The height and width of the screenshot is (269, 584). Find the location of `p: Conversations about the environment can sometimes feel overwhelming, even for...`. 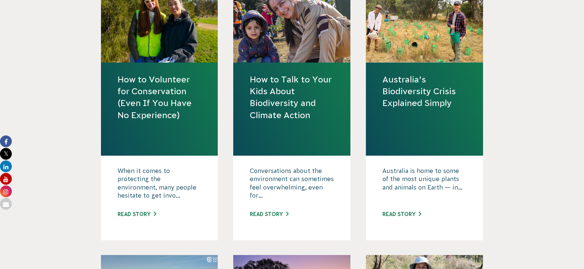

p: Conversations about the environment can sometimes feel overwhelming, even for... is located at coordinates (292, 185).